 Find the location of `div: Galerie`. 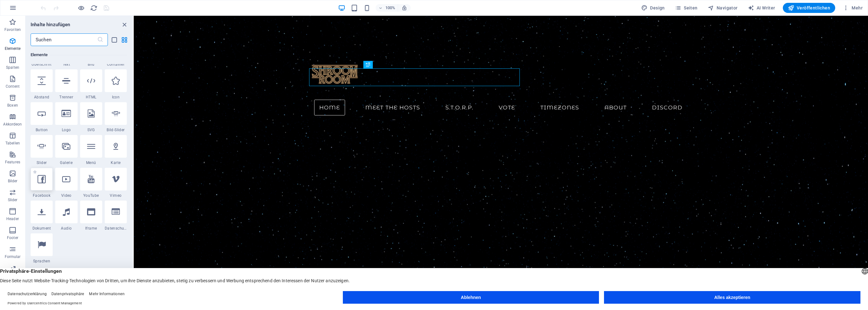

div: Galerie is located at coordinates (66, 150).